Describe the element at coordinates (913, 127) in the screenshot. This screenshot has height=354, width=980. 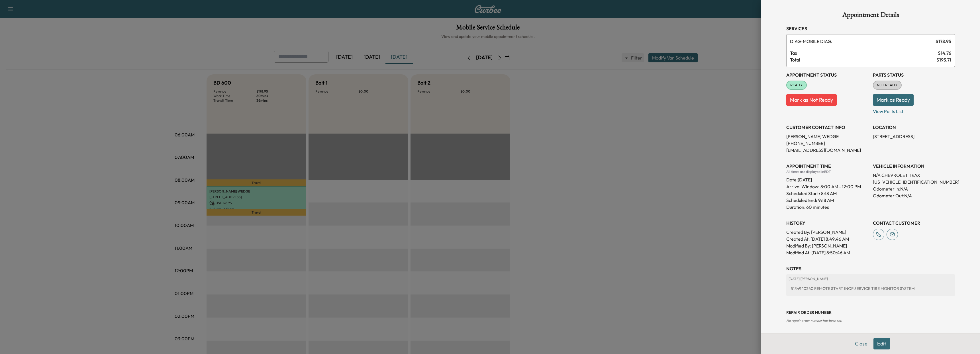
I see `h3: LOCATION` at that location.